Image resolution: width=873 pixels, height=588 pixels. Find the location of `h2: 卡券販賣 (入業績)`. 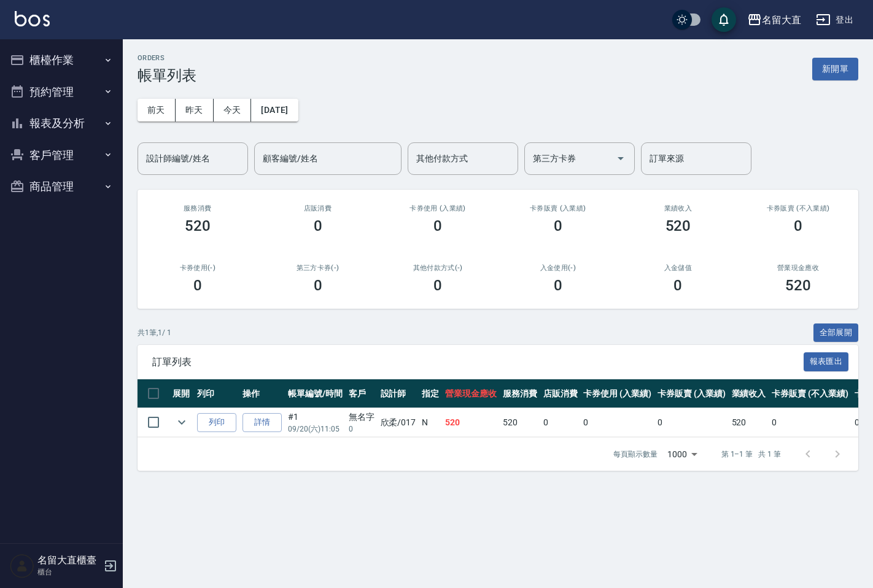

h2: 卡券販賣 (入業績) is located at coordinates (558, 208).